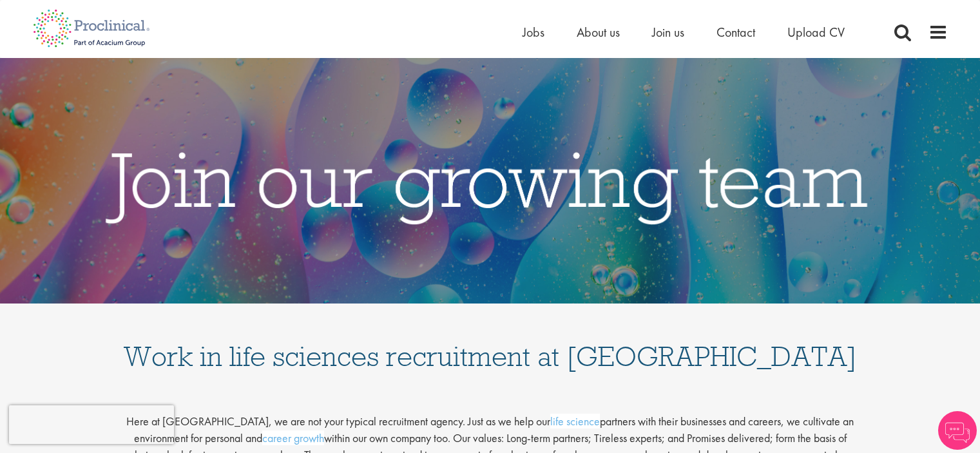  I want to click on span: Contact, so click(736, 33).